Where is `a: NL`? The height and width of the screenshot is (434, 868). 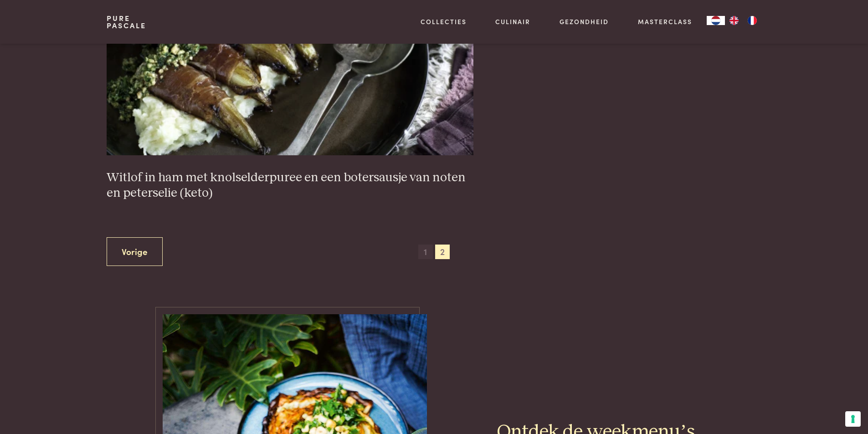 a: NL is located at coordinates (716, 21).